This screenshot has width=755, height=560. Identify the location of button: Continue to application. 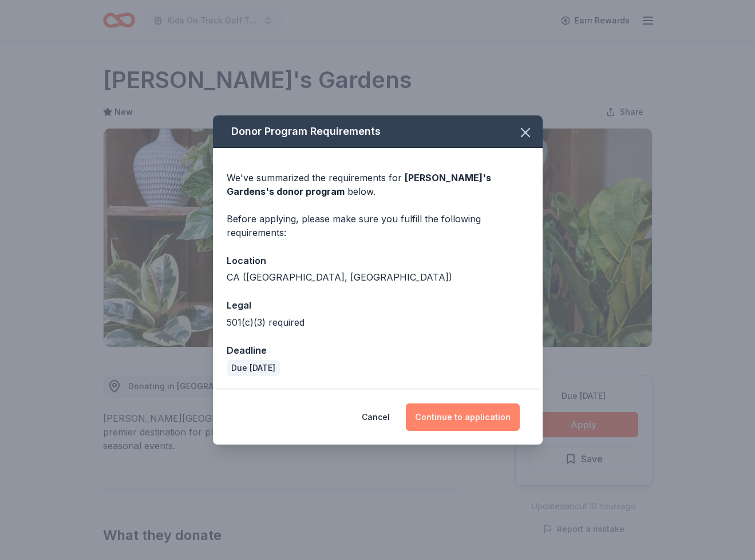
(462, 417).